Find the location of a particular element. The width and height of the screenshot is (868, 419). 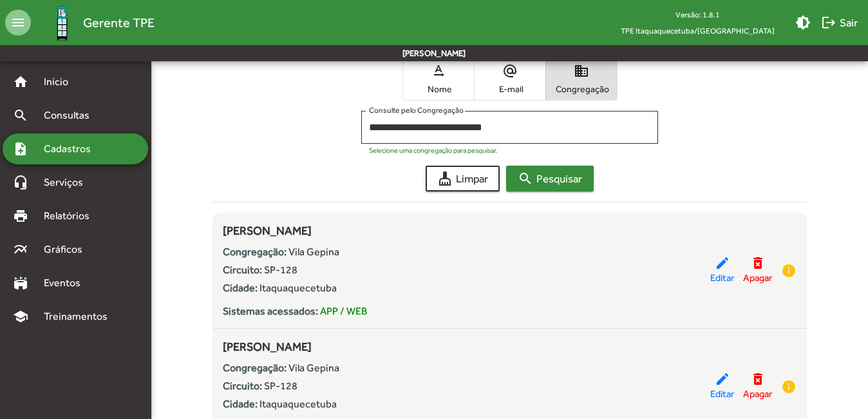

mat-icon: domain is located at coordinates (582, 71).